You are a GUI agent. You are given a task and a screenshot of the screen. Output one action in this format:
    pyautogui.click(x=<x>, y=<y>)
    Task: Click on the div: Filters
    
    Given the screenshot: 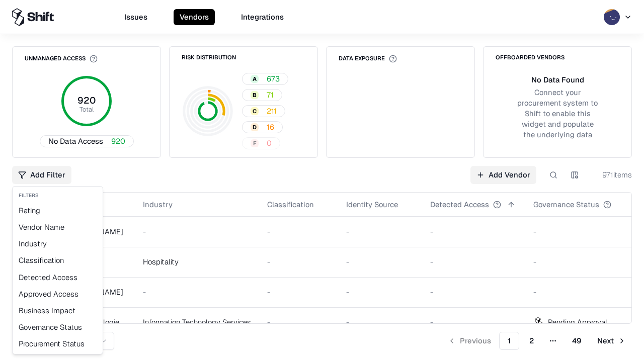 What is the action you would take?
    pyautogui.click(x=57, y=195)
    